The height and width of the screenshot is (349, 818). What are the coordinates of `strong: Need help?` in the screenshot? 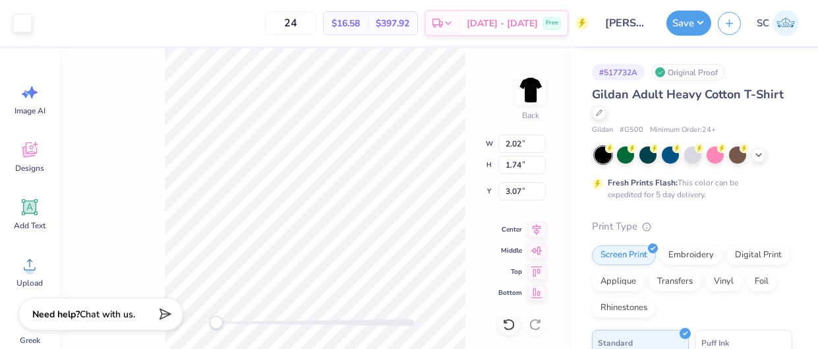 It's located at (56, 314).